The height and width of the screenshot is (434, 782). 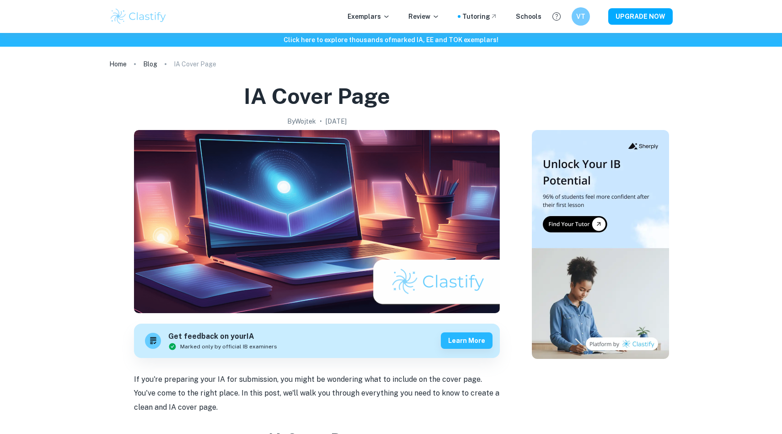 What do you see at coordinates (391, 40) in the screenshot?
I see `h6: Click here to explore thousands of marked IA, EE and TOK exemplars !` at bounding box center [391, 40].